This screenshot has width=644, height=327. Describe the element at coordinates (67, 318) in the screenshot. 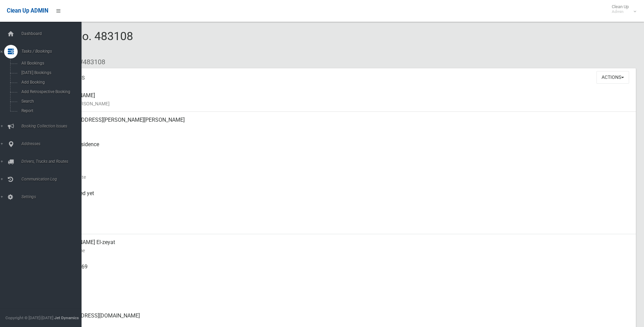

I see `strong: Jet Dynamics` at that location.